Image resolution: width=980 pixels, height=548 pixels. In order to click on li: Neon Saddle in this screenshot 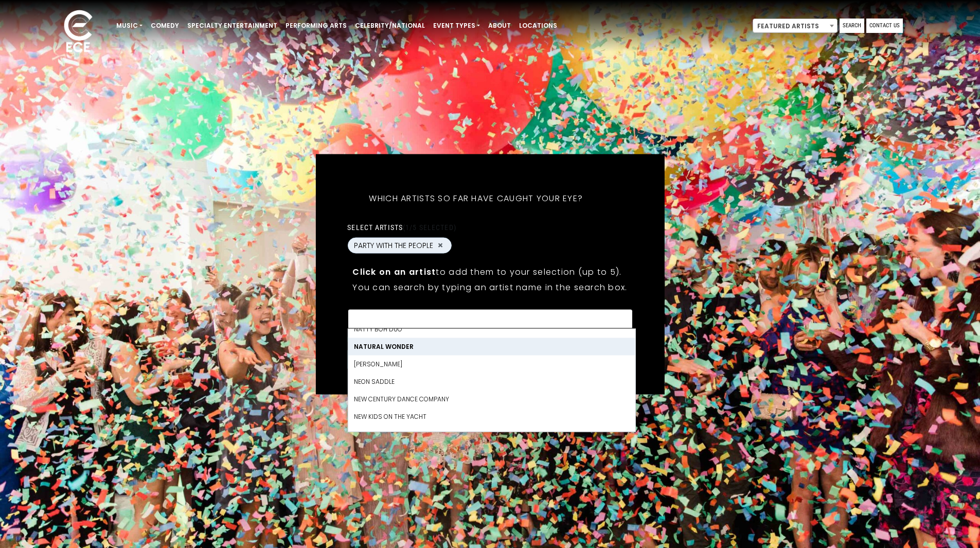, I will do `click(491, 381)`.